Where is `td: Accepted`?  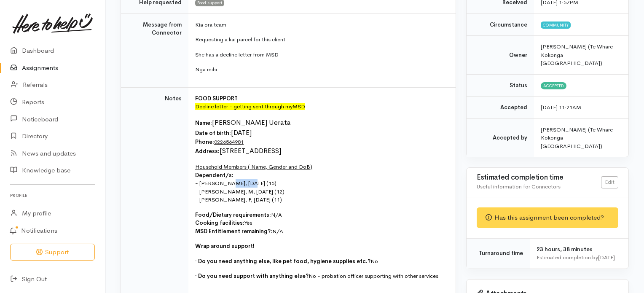
td: Accepted is located at coordinates (500, 107).